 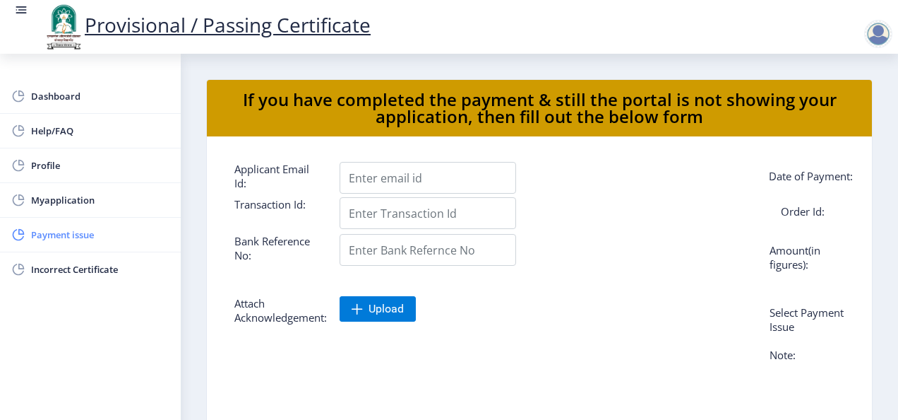 What do you see at coordinates (100, 131) in the screenshot?
I see `span: Help/FAQ` at bounding box center [100, 131].